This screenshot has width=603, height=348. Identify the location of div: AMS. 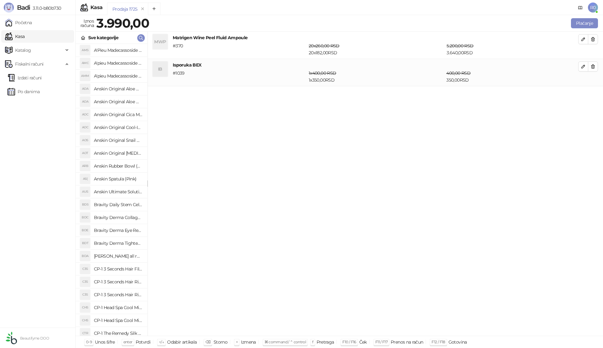
(85, 50).